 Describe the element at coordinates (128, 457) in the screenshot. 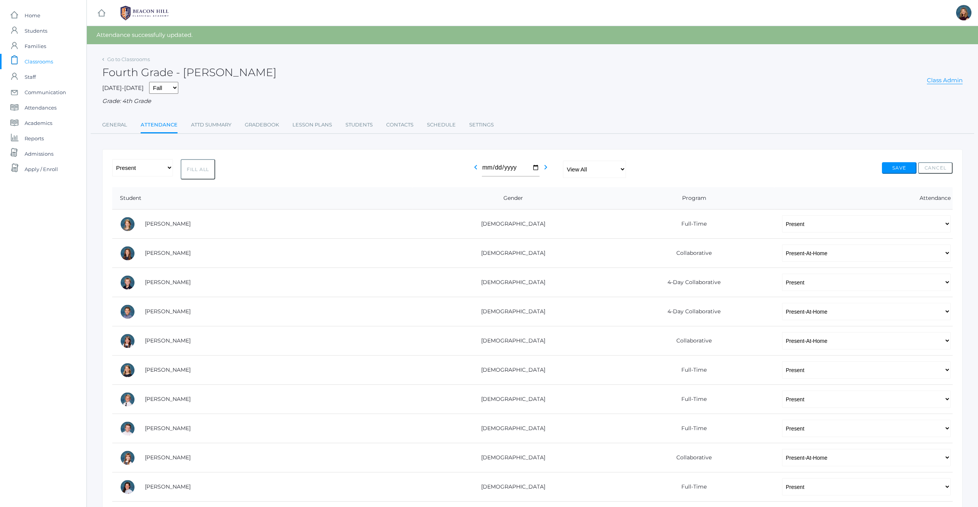

I see `div: Remy Evans` at that location.